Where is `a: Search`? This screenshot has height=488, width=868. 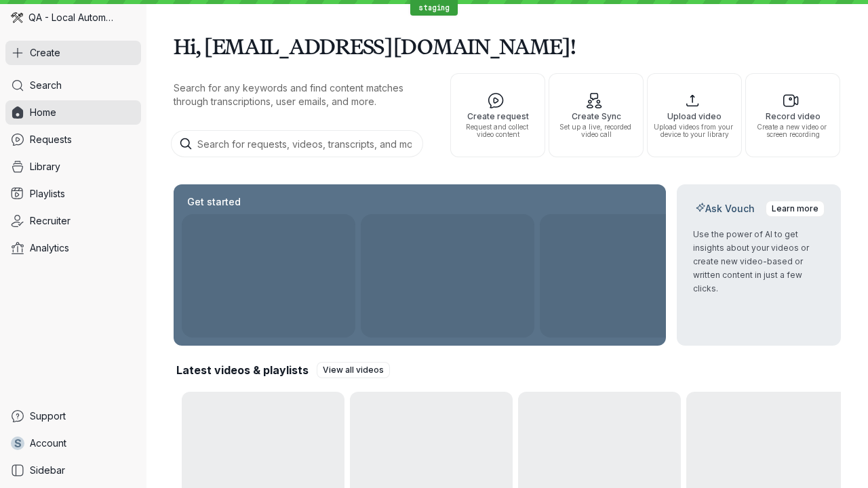
a: Search is located at coordinates (73, 86).